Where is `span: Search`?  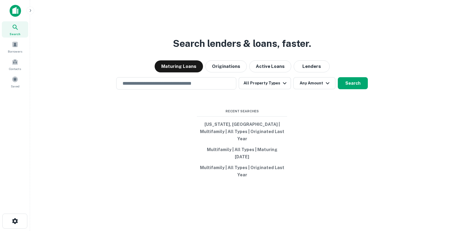
span: Search is located at coordinates (15, 34).